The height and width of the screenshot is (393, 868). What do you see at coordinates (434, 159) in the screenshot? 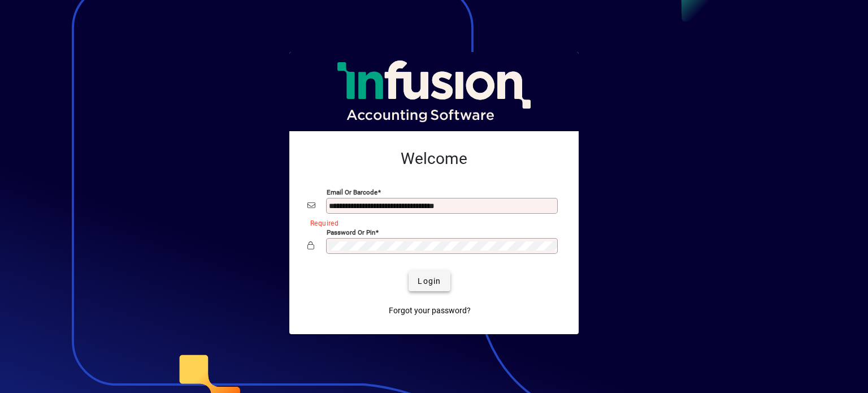
I see `h2: Welcome` at bounding box center [434, 159].